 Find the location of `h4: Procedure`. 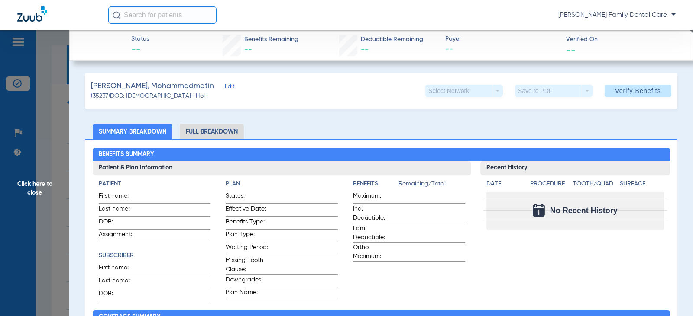

h4: Procedure is located at coordinates (549, 184).